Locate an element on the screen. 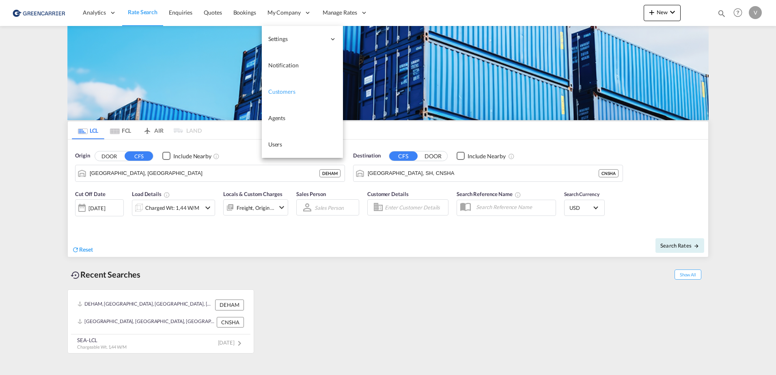 The width and height of the screenshot is (776, 375). span: Load Details is located at coordinates (151, 194).